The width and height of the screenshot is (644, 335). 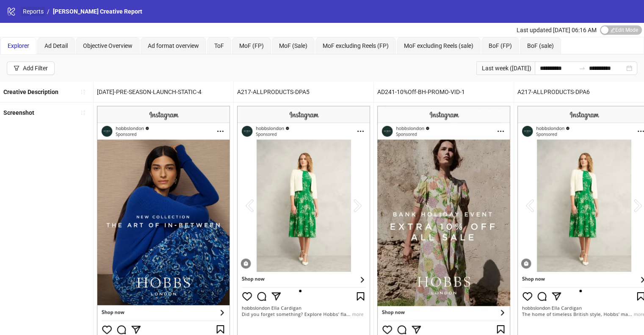 I want to click on span: BoF (sale), so click(x=540, y=46).